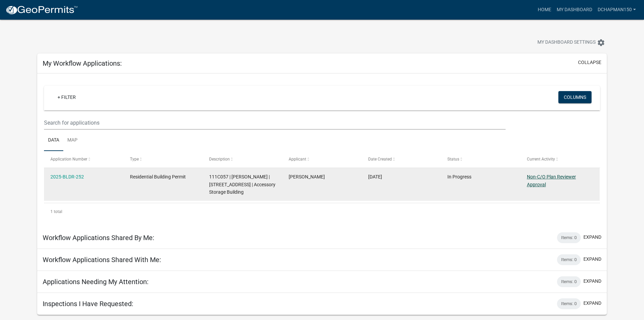 This screenshot has width=644, height=320. I want to click on span: Current Activity, so click(541, 159).